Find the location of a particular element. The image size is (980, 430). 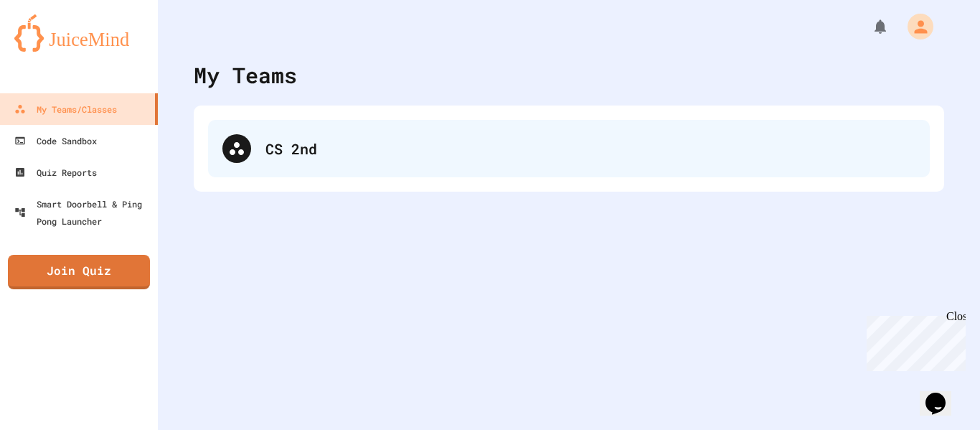

div: Quiz Reports is located at coordinates (55, 173).